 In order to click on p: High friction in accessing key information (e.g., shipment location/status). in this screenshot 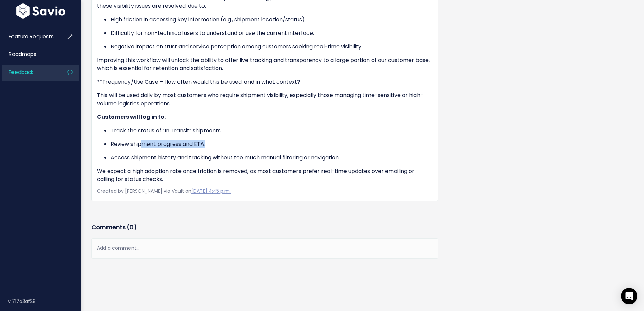, I will do `click(272, 20)`.